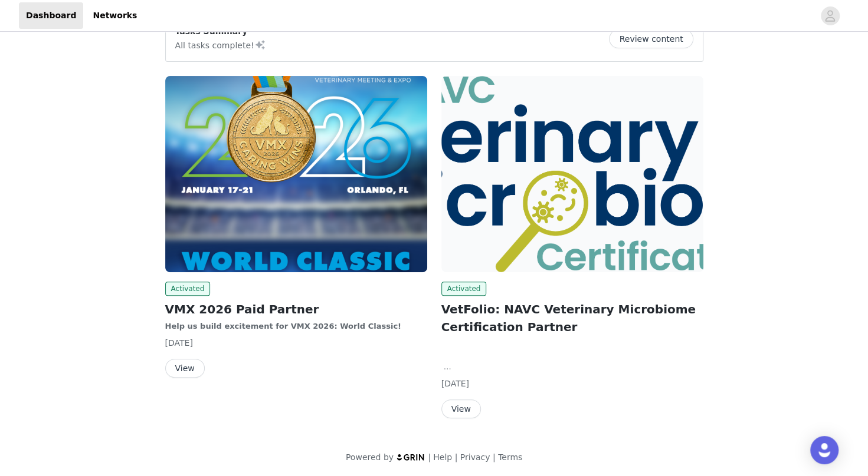 The image size is (868, 476). Describe the element at coordinates (369, 457) in the screenshot. I see `span: Powered by` at that location.